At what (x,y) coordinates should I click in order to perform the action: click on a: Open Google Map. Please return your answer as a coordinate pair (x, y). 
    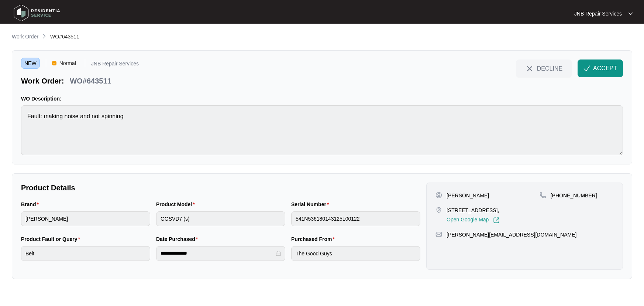
    Looking at the image, I should click on (473, 220).